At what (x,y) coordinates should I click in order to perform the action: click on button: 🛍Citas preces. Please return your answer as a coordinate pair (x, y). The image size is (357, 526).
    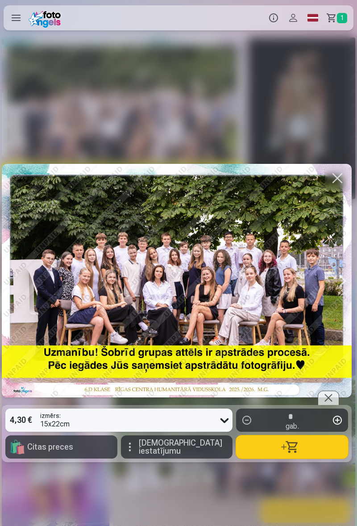
    Looking at the image, I should click on (61, 447).